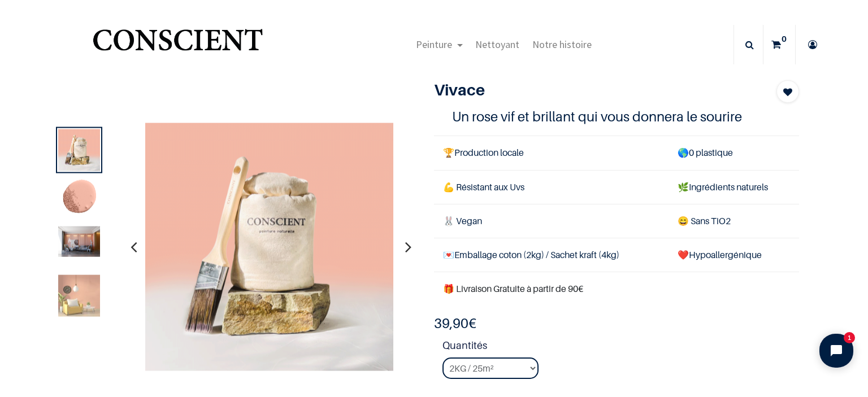  What do you see at coordinates (788, 92) in the screenshot?
I see `span: Add to wishlist` at bounding box center [788, 92].